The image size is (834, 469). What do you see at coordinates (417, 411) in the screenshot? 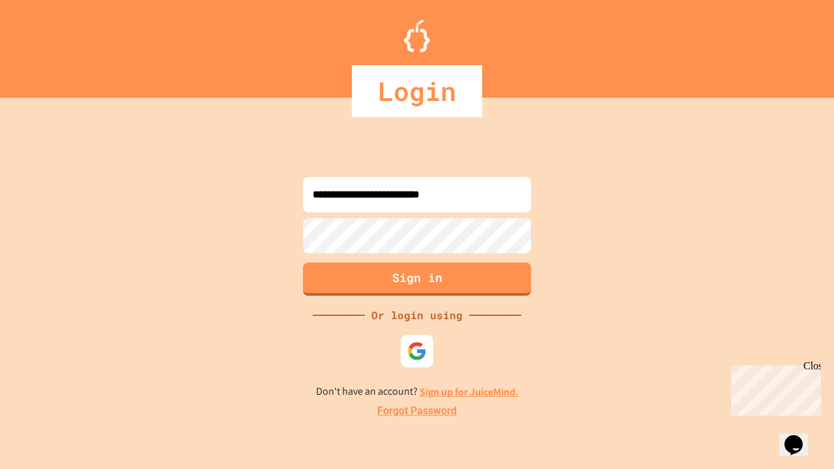
I see `a: Forgot Password` at bounding box center [417, 411].